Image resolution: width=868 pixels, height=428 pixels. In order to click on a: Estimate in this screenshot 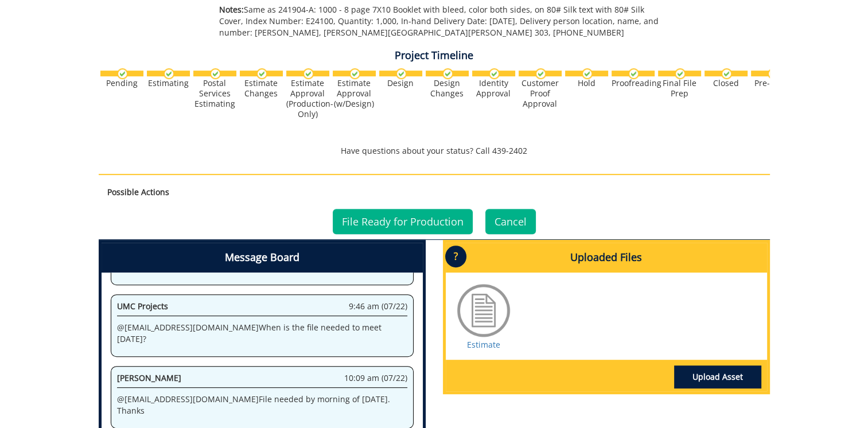, I will do `click(484, 344)`.